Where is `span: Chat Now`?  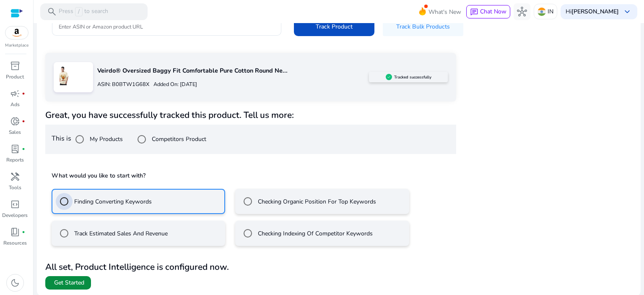 span: Chat Now is located at coordinates (493, 11).